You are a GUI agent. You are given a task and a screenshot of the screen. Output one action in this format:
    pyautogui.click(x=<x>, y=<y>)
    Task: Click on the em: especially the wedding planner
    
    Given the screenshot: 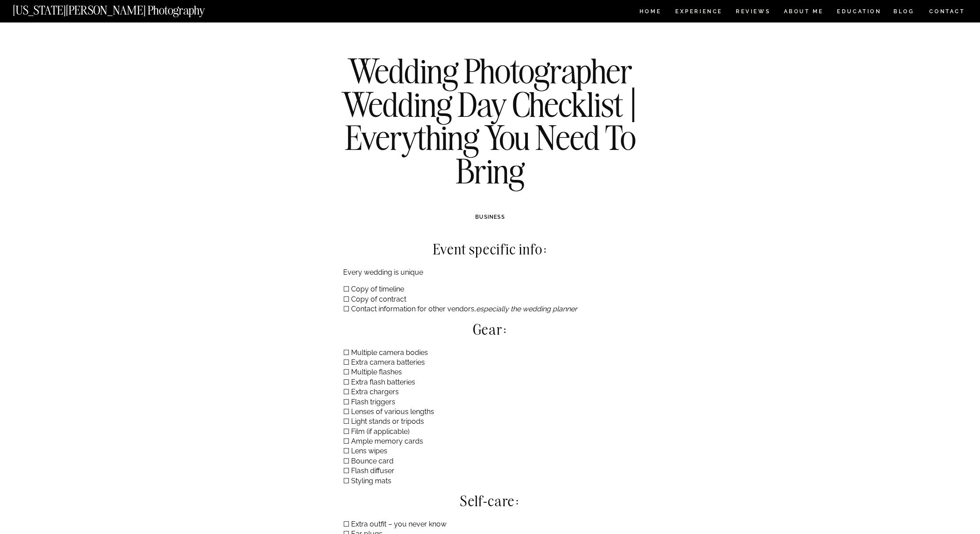 What is the action you would take?
    pyautogui.click(x=527, y=309)
    